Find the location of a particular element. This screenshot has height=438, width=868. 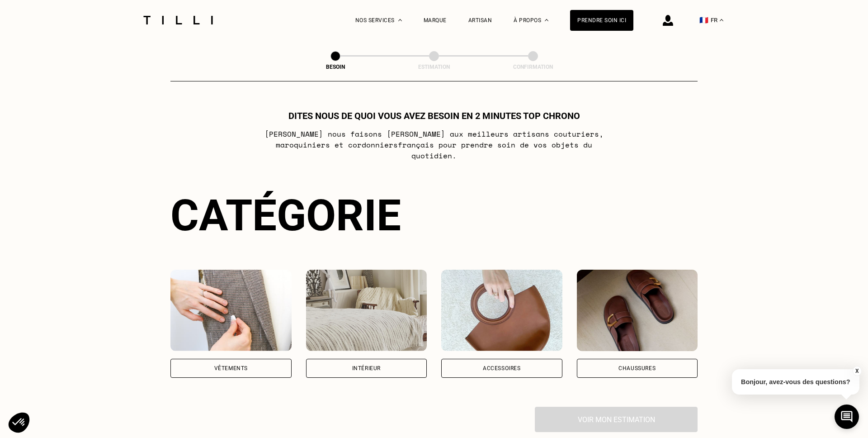

div: Prendre soin ici is located at coordinates (602, 21).